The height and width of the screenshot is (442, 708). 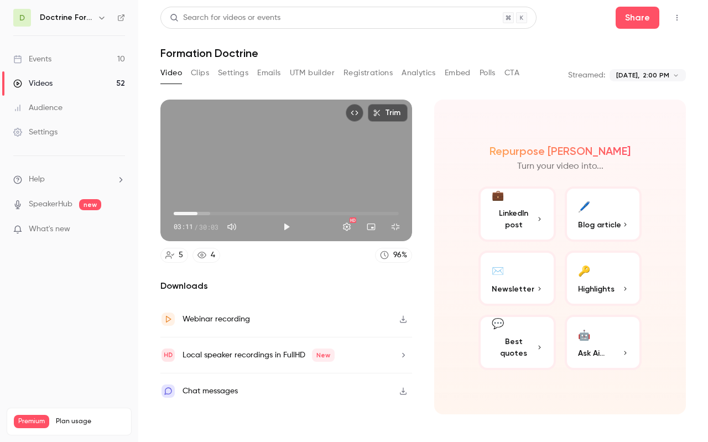 I want to click on button: Exit full screen, so click(x=395, y=227).